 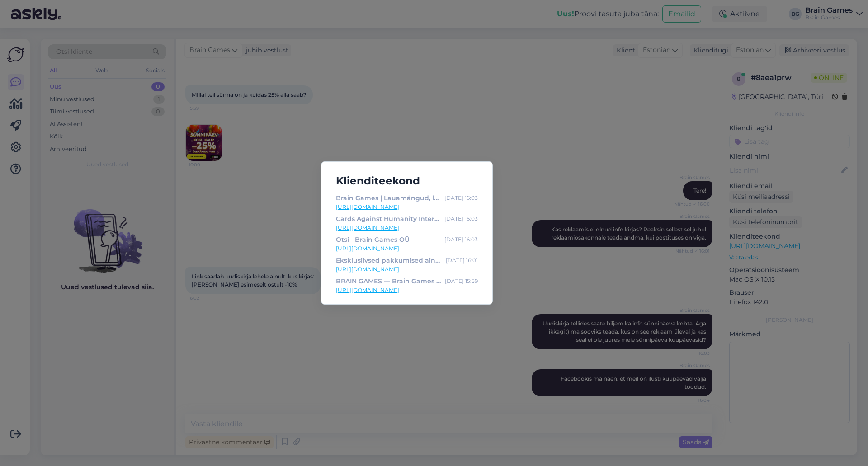 What do you see at coordinates (389, 219) in the screenshot?
I see `div: Cards Against Humanity International Edition V2.4 — Brain Games OÜ` at bounding box center [389, 219].